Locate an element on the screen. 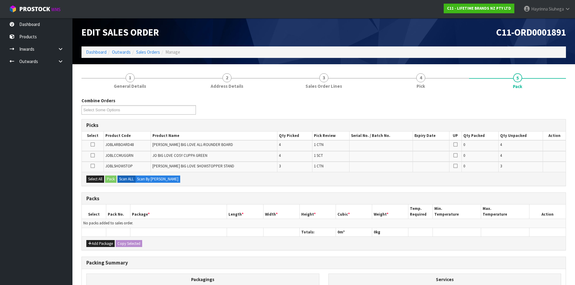 This screenshot has height=285, width=575. label: Combine Orders is located at coordinates (98, 101).